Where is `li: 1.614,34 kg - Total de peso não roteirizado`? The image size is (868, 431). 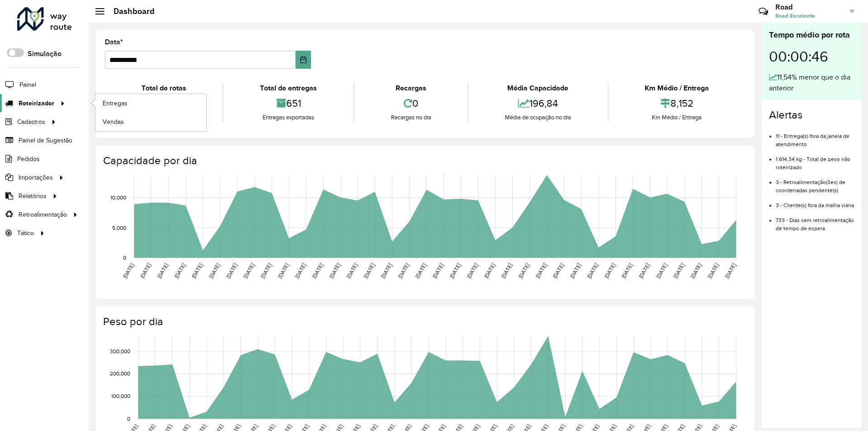 li: 1.614,34 kg - Total de peso não roteirizado is located at coordinates (815, 159).